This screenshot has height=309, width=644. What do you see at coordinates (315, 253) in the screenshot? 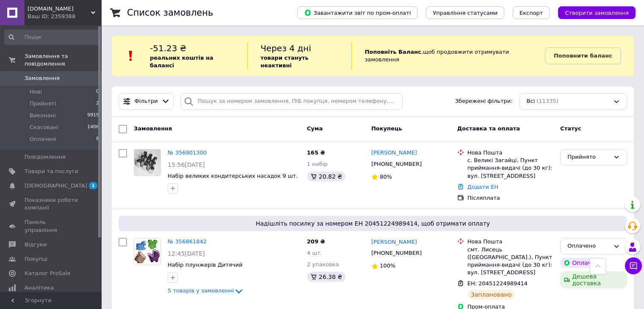
I see `span: 4 шт.` at bounding box center [315, 253].